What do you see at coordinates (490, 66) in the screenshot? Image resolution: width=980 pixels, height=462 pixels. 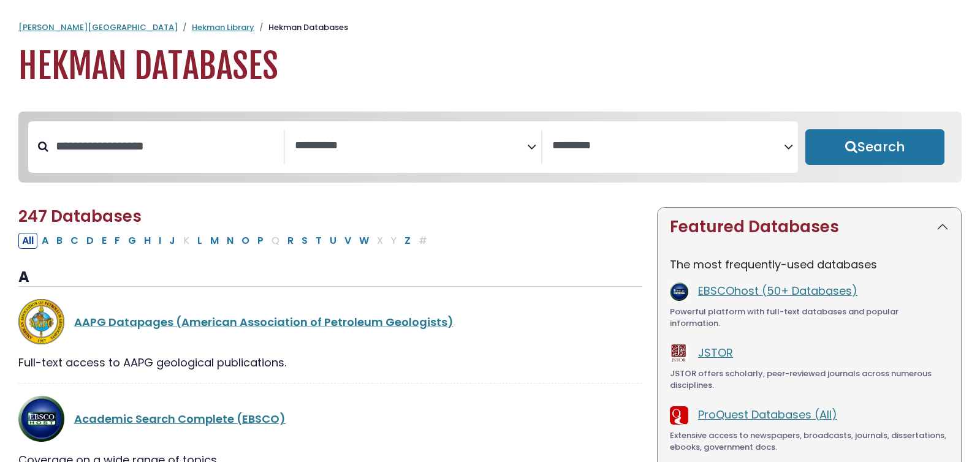 I see `h1: Hekman Databases` at bounding box center [490, 66].